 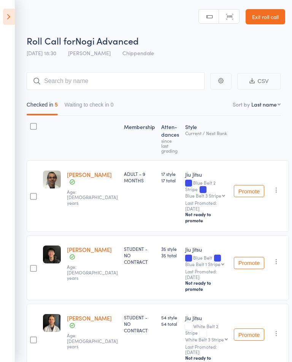 What do you see at coordinates (52, 323) in the screenshot?
I see `img: image1742192756.png` at bounding box center [52, 323].